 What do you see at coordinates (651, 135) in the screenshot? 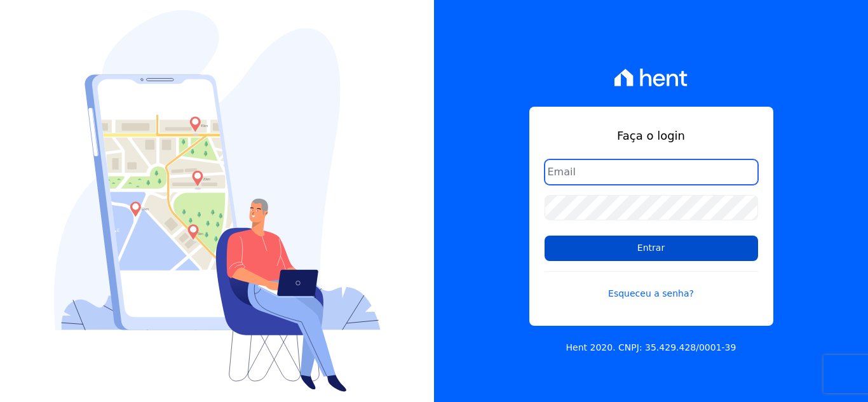
I see `h1: Faça o login` at bounding box center [651, 135].